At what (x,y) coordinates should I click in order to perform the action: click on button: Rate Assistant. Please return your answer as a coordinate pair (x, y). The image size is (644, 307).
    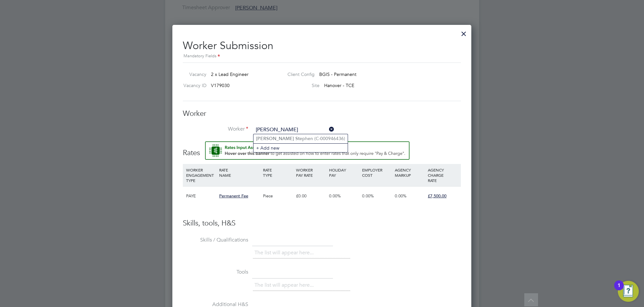
    Looking at the image, I should click on (307, 151).